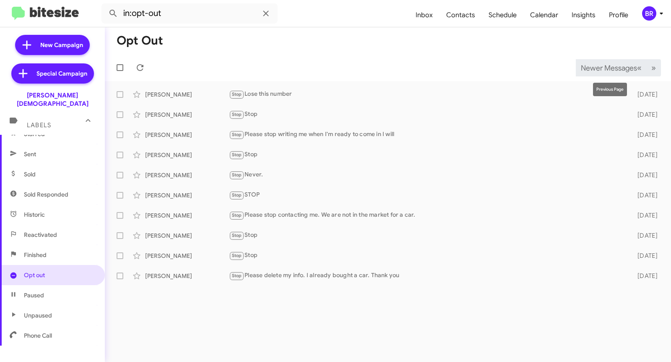 The width and height of the screenshot is (671, 362). What do you see at coordinates (654, 68) in the screenshot?
I see `button: Next` at bounding box center [654, 68].